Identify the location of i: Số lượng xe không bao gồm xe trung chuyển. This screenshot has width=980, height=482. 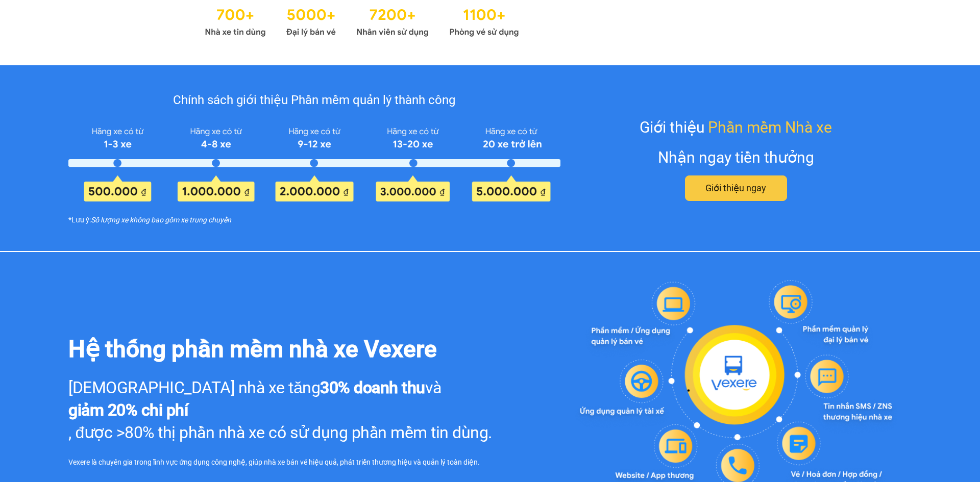
(161, 220).